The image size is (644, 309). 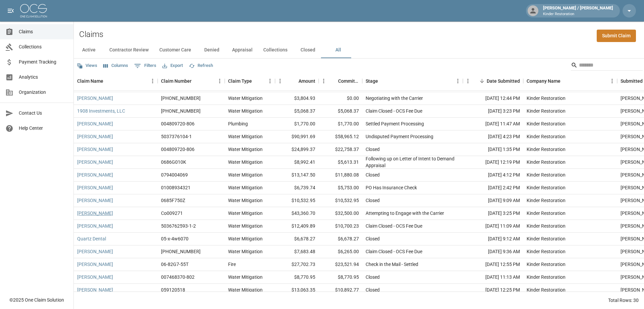 I want to click on a: Quartz Dental, so click(x=92, y=238).